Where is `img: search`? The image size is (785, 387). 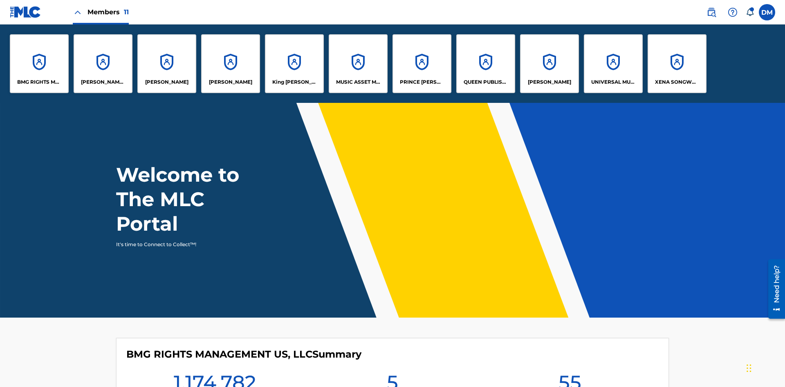
img: search is located at coordinates (711, 12).